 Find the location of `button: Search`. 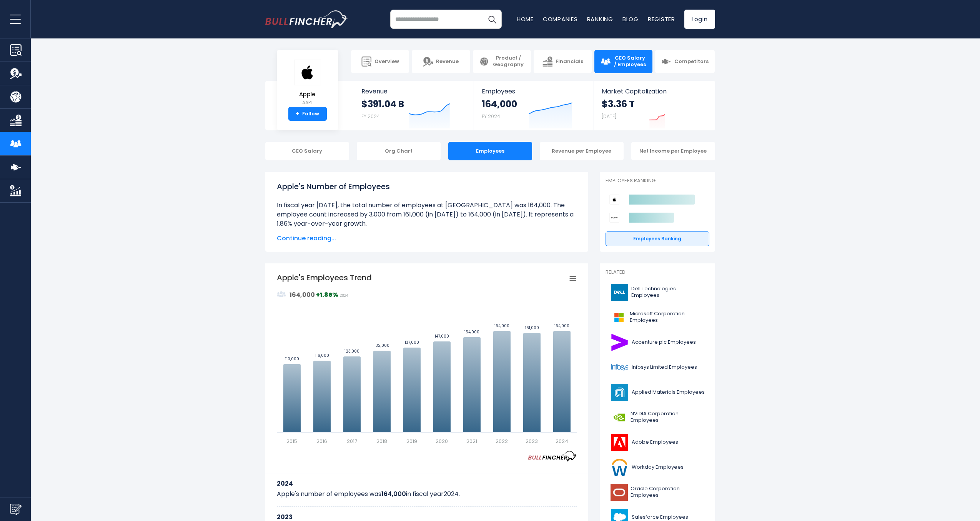

button: Search is located at coordinates (492, 19).